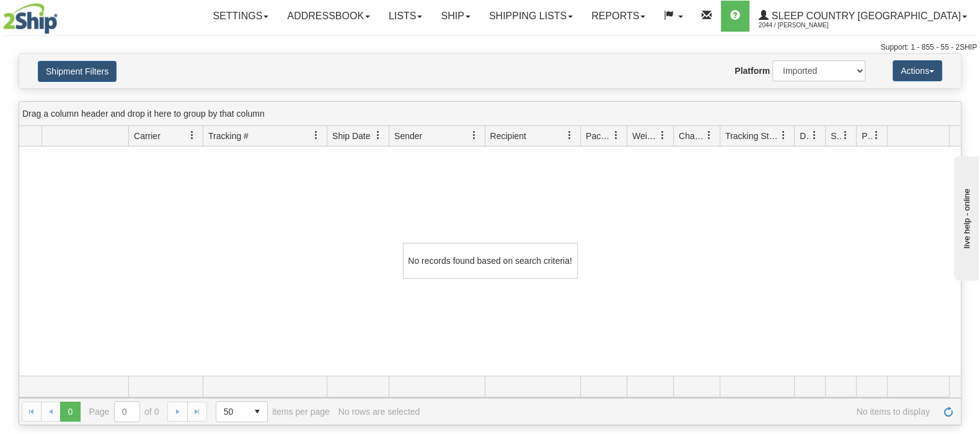 The width and height of the screenshot is (980, 434). I want to click on span: Weight, so click(645, 136).